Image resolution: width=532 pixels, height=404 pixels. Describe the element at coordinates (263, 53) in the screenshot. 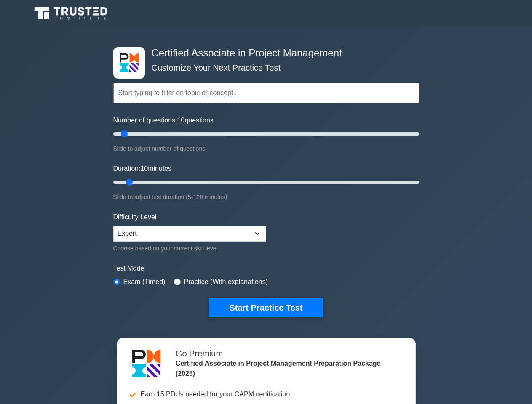

I see `h4: Certified Associate in Project Management` at that location.